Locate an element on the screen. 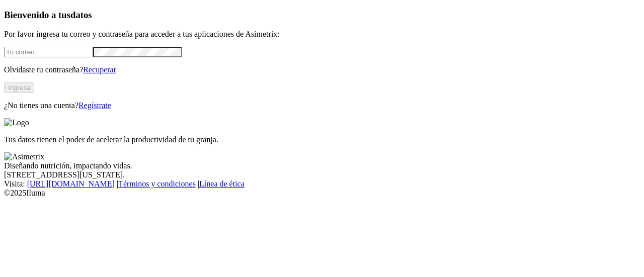 This screenshot has height=277, width=644. img: Logo is located at coordinates (16, 123).